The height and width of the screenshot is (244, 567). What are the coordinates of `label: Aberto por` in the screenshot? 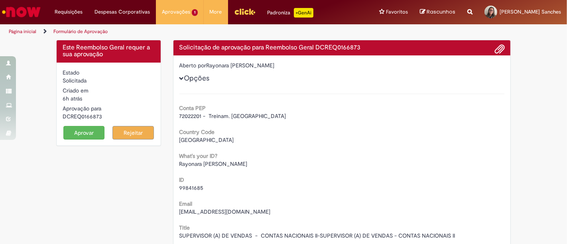 It's located at (193, 65).